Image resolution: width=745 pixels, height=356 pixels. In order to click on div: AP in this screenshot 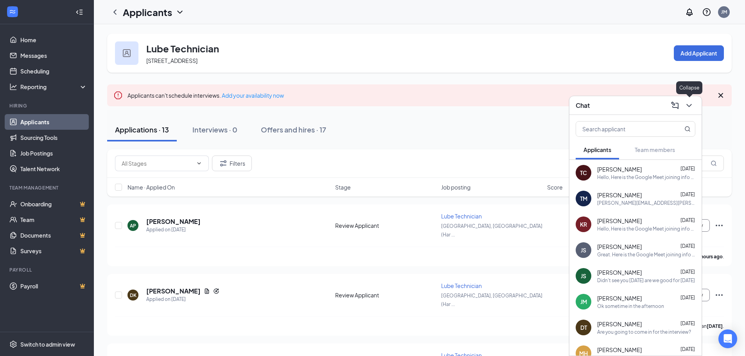, I will do `click(133, 226)`.